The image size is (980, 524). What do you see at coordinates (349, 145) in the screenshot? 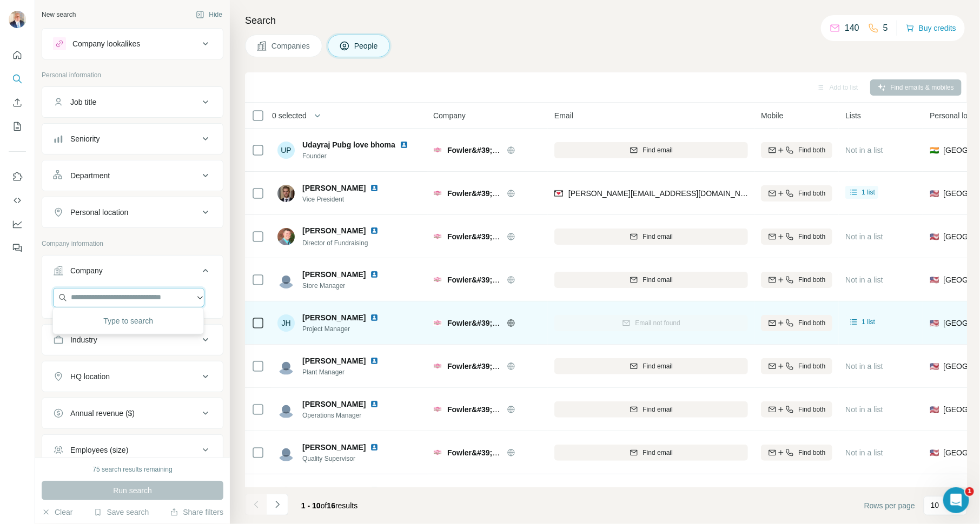
I see `span: Udayraj Pubg love bhoma` at bounding box center [349, 145].